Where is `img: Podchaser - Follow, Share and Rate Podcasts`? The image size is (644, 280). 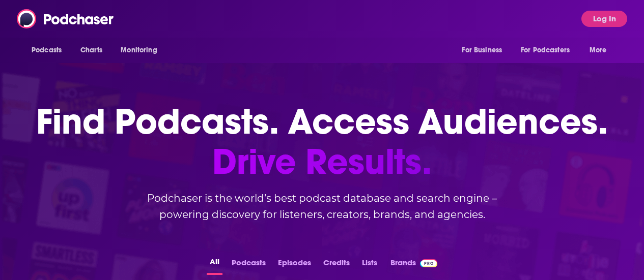
img: Podchaser - Follow, Share and Rate Podcasts is located at coordinates (66, 19).